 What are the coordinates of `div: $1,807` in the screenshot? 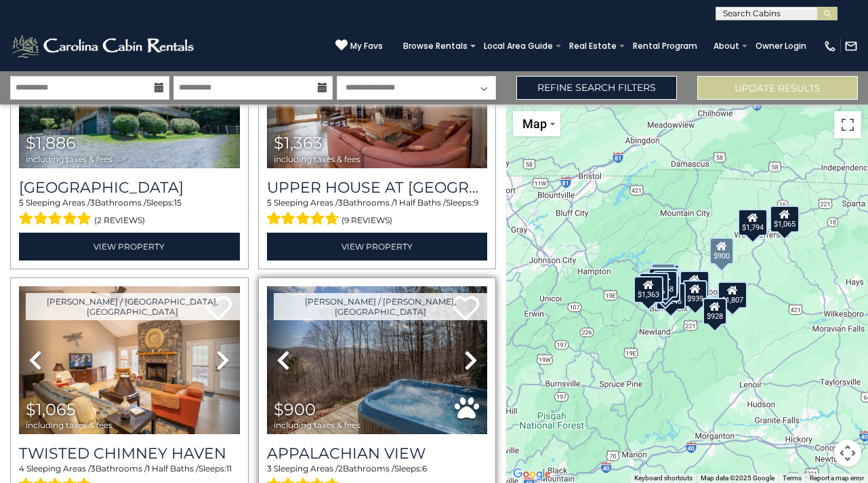 It's located at (732, 295).